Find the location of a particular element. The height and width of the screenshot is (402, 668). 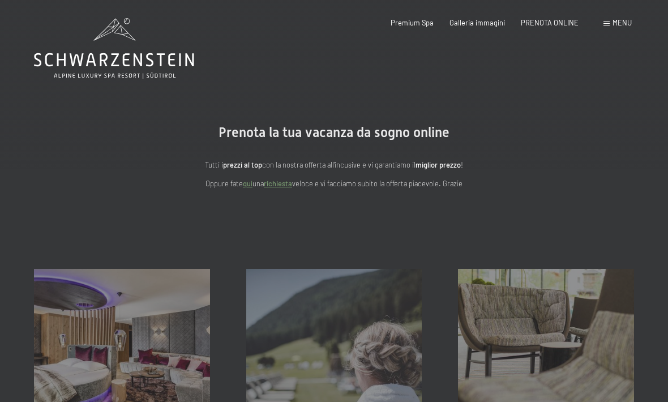

span: PRENOTA ONLINE is located at coordinates (550, 23).